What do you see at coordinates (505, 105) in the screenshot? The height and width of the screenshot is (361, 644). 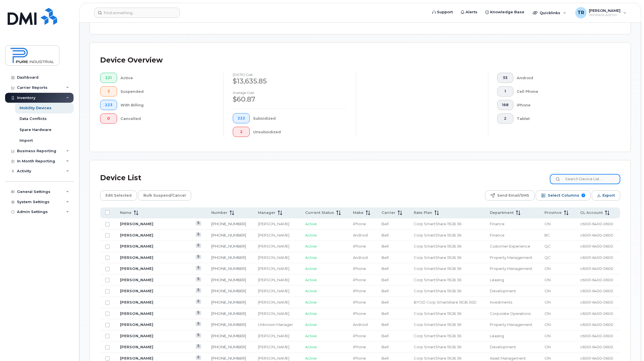 I see `button: 168` at bounding box center [505, 105].